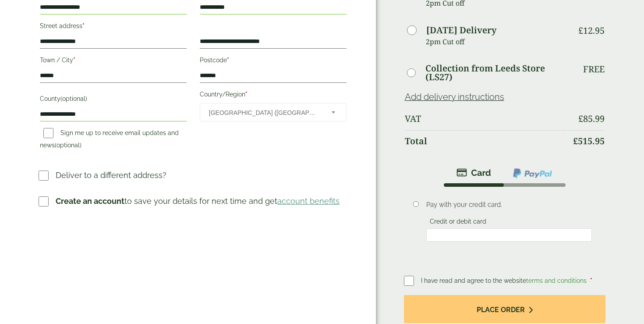 The height and width of the screenshot is (324, 644). What do you see at coordinates (308, 201) in the screenshot?
I see `a: account benefits` at bounding box center [308, 201].